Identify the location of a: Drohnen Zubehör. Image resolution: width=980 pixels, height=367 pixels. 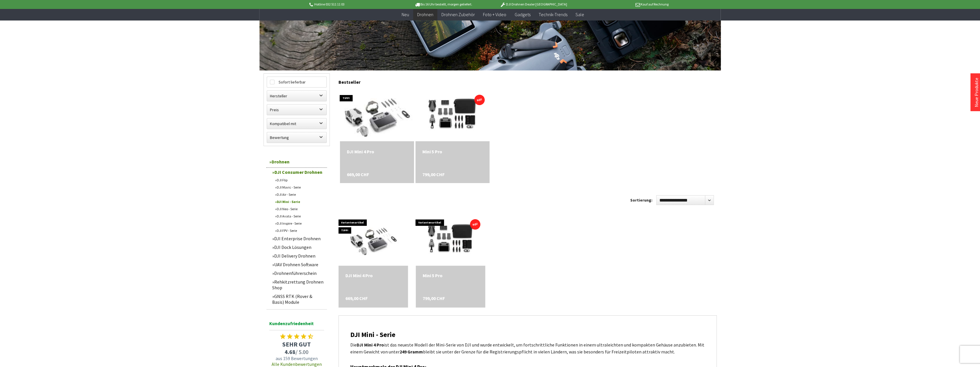
(458, 15).